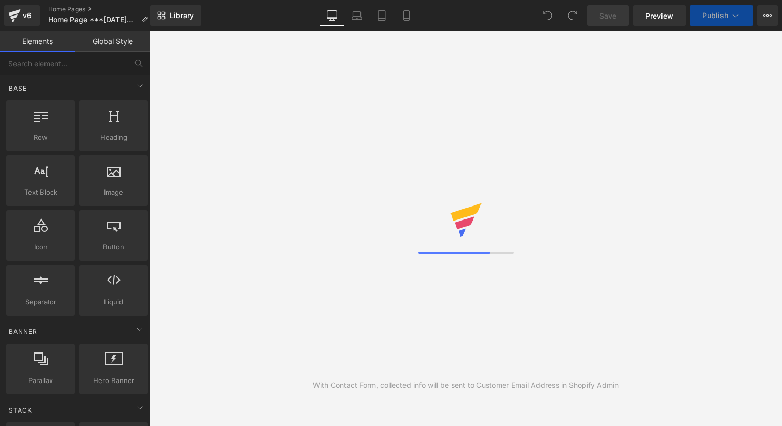 The image size is (782, 426). What do you see at coordinates (175, 16) in the screenshot?
I see `a: New Library` at bounding box center [175, 16].